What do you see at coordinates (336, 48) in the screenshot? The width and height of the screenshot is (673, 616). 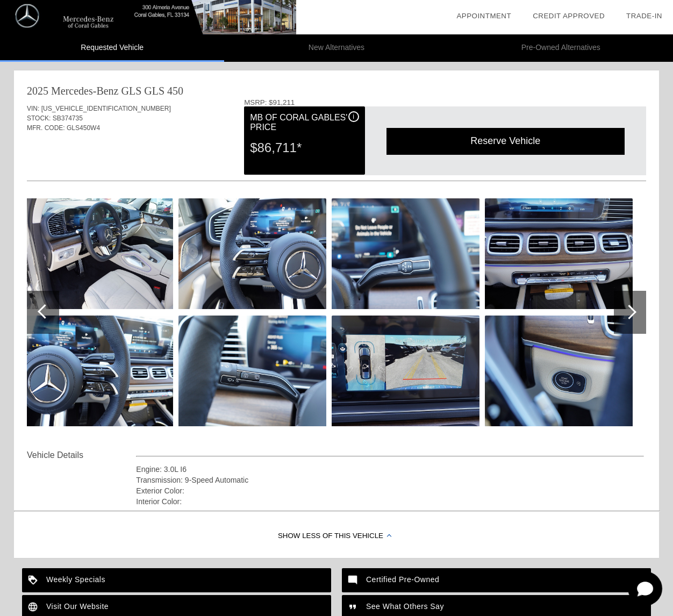 I see `li: New Alternatives` at bounding box center [336, 48].